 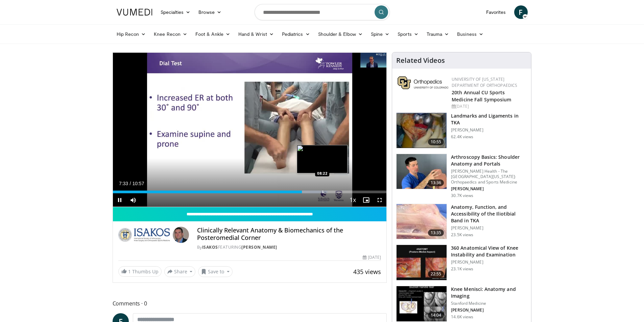 What do you see at coordinates (422, 263) in the screenshot?
I see `img: 533d6d4f-9d9f-40bd-bb73-b810ec663725.150x105_q85_crop-smart_upscale.jpg` at bounding box center [422, 263].